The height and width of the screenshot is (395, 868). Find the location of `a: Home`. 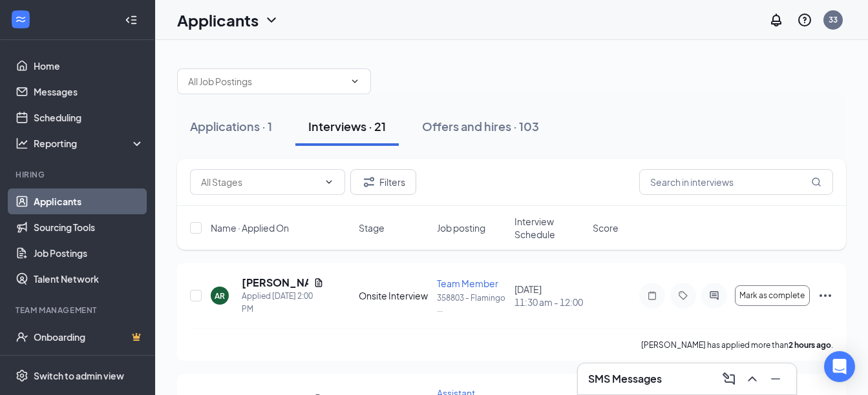

a: Home is located at coordinates (89, 66).